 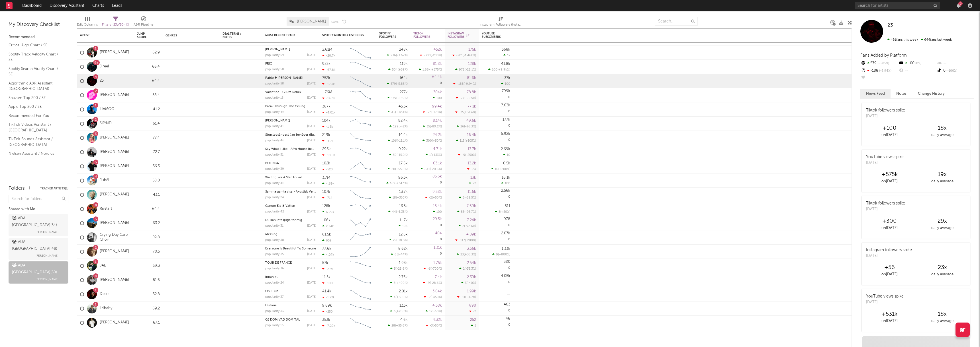 I want to click on div: Most Recent Track, so click(x=286, y=35).